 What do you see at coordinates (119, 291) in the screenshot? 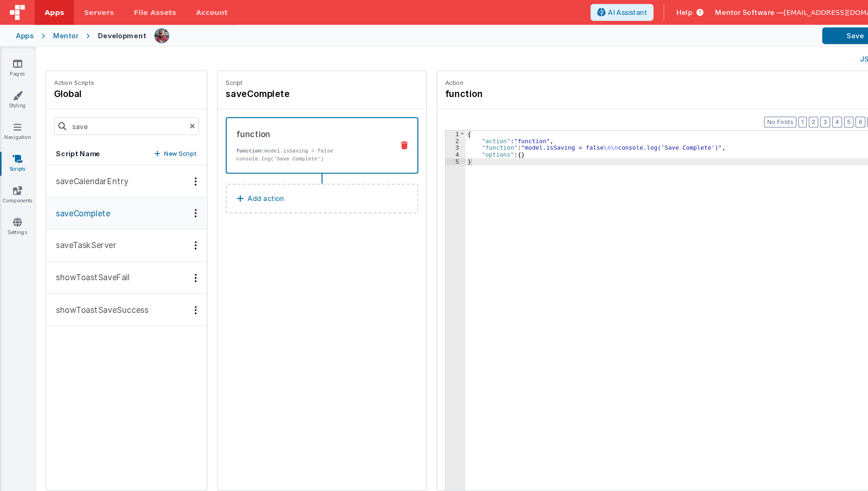
I see `button: showToastSaveSuccess` at bounding box center [119, 291].